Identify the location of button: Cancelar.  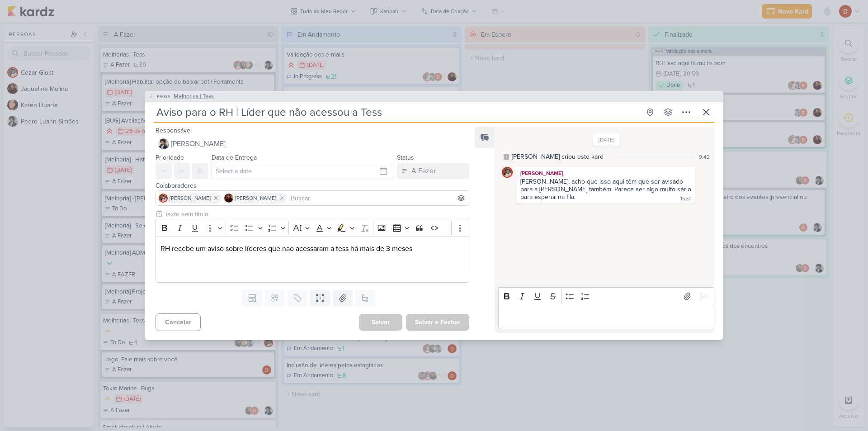
(178, 322).